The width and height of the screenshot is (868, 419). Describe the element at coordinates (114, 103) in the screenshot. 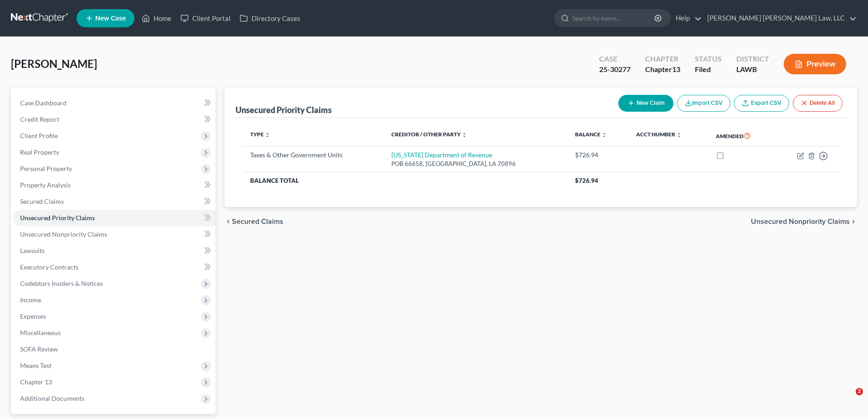

I see `a: Case Dashboard` at that location.